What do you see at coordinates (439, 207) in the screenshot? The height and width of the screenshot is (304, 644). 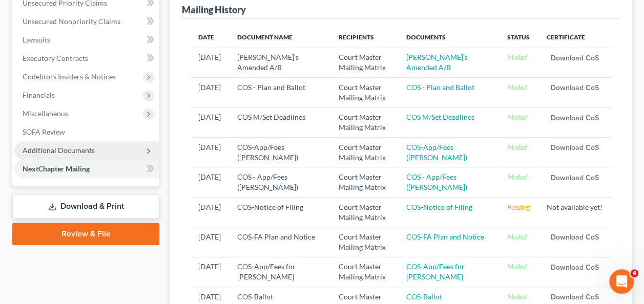 I see `a: COS-Notice of Filing` at bounding box center [439, 207].